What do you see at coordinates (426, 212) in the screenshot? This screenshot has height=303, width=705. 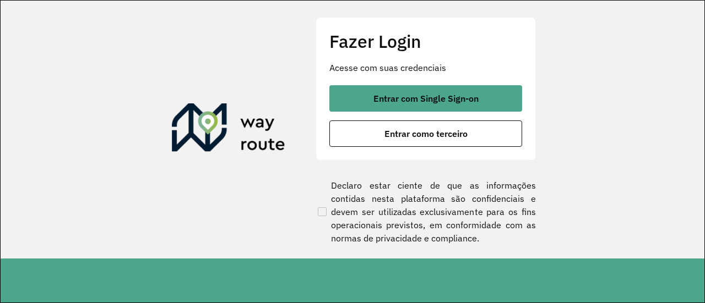 I see `label: Declaro estar ciente de que as informações contidas nesta plataforma são confidenciais e devem se...` at bounding box center [426, 212].